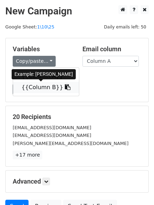 This screenshot has width=154, height=205. I want to click on h5: Advanced, so click(77, 182).